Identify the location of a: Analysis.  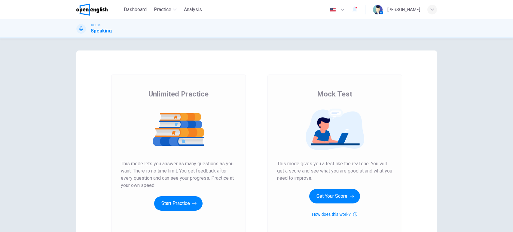
(193, 10).